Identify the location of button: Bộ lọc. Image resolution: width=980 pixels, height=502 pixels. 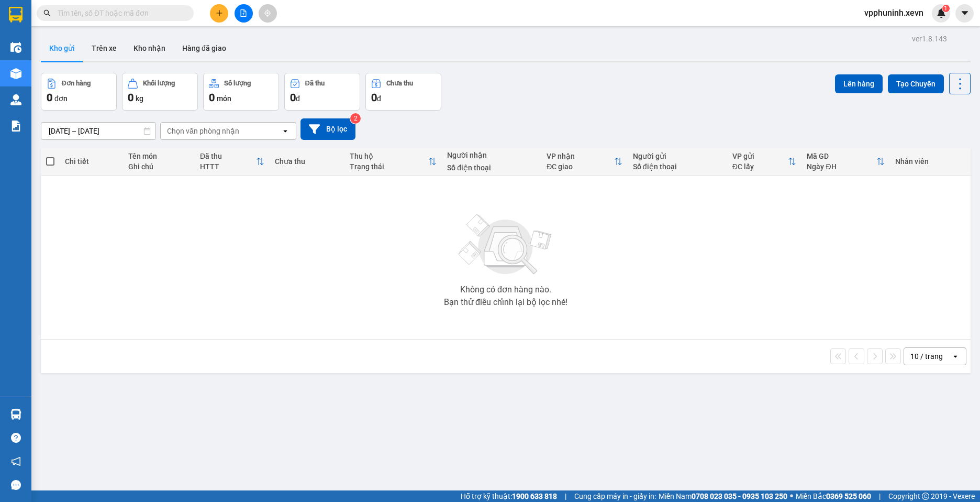
(328, 129).